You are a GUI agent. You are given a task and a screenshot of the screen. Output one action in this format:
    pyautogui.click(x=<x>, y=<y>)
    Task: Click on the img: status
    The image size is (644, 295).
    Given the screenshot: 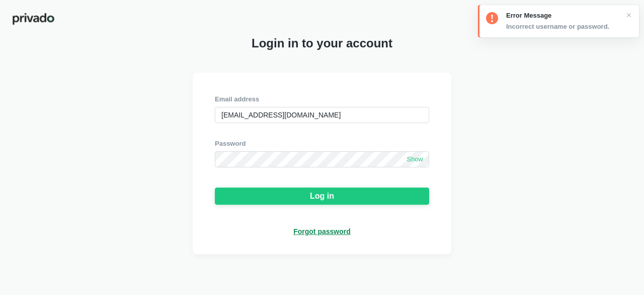 What is the action you would take?
    pyautogui.click(x=492, y=18)
    